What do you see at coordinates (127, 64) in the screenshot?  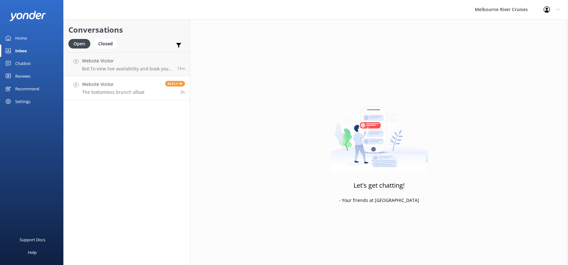 I see `a: Website VisitorBot:To view live availability and book your Melbourne River Cruise experience, ple...` at bounding box center [127, 64].